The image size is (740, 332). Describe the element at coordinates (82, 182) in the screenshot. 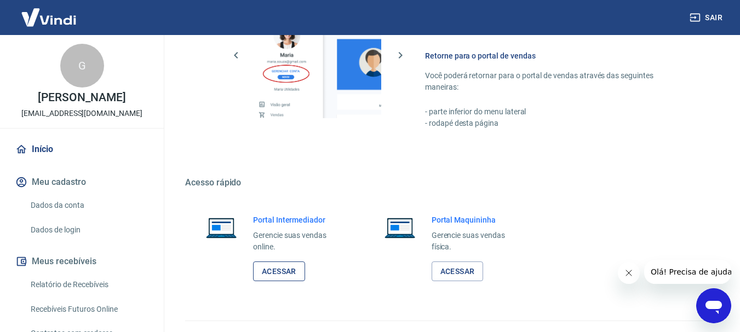

I see `button: Meu cadastro` at that location.